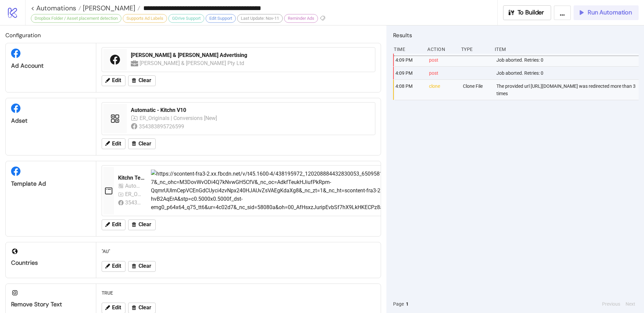 This screenshot has height=313, width=644. I want to click on h2: Configuration, so click(193, 35).